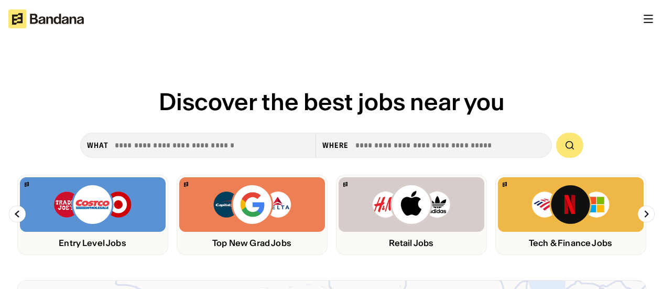 The height and width of the screenshot is (289, 663). I want to click on img: Trader Joe’s, Costco, Target logos, so click(93, 205).